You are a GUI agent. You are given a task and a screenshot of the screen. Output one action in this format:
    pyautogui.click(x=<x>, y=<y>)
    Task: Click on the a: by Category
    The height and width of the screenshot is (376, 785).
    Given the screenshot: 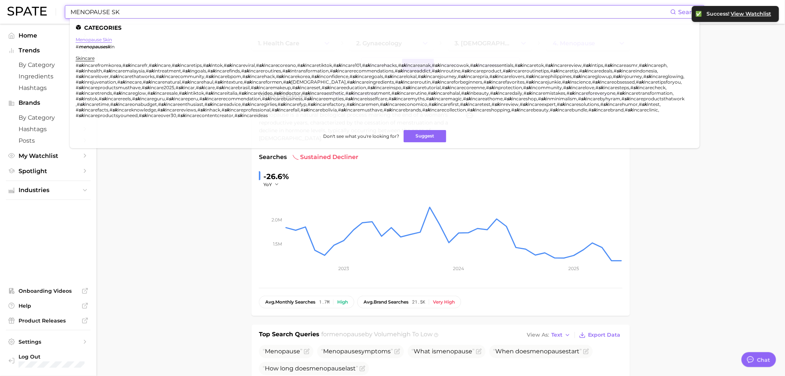 What is the action you would take?
    pyautogui.click(x=48, y=65)
    